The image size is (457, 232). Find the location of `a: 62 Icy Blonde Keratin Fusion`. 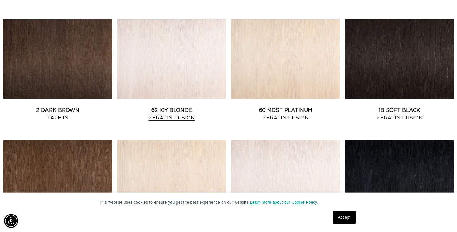

a: 62 Icy Blonde Keratin Fusion is located at coordinates (171, 114).